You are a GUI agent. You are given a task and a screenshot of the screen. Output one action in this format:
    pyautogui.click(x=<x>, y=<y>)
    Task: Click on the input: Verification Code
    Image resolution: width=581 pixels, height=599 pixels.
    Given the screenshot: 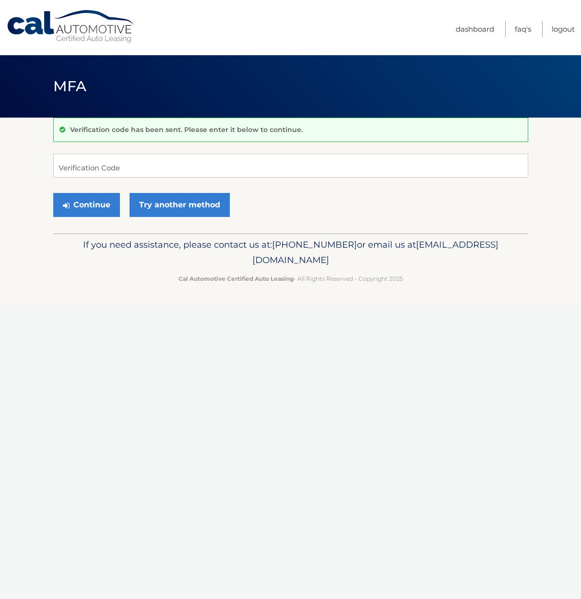 What is the action you would take?
    pyautogui.click(x=291, y=166)
    